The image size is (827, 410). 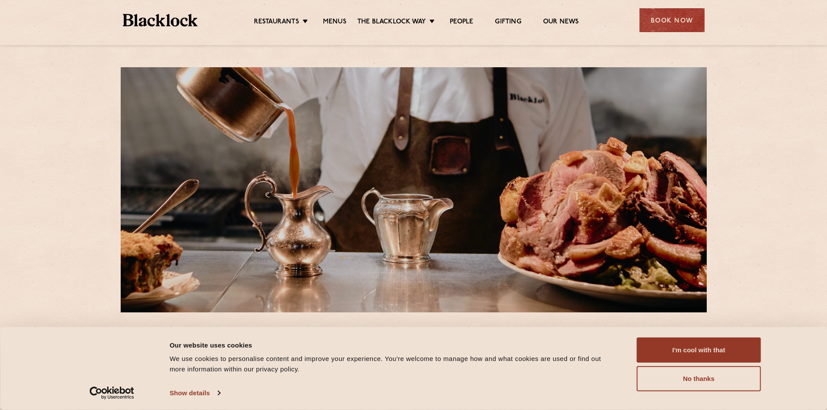 What do you see at coordinates (561, 23) in the screenshot?
I see `a: Our News` at bounding box center [561, 23].